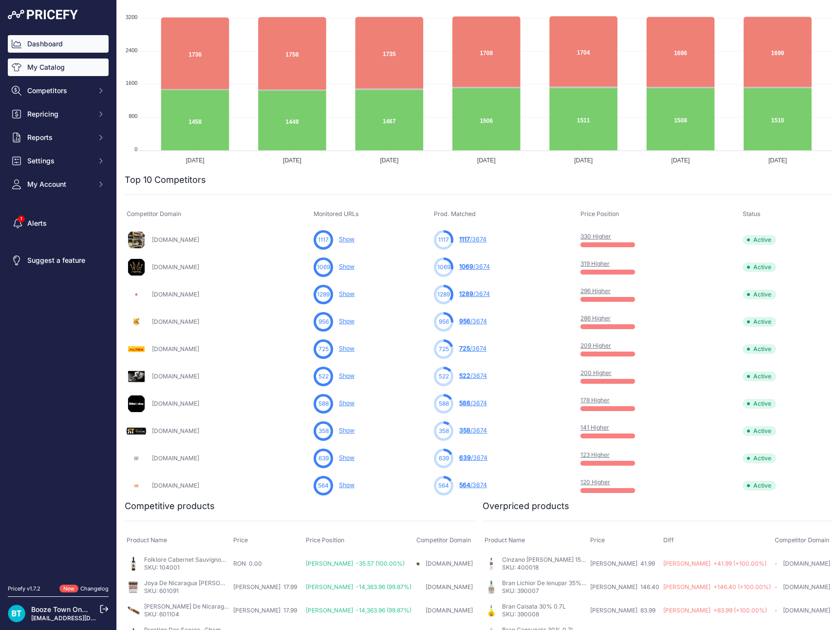 This screenshot has height=630, width=840. I want to click on span: My Account, so click(59, 184).